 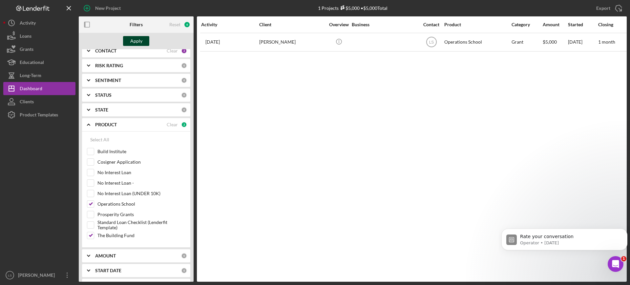 What do you see at coordinates (13, 25) in the screenshot?
I see `img: Profile image for Operator` at bounding box center [13, 25].